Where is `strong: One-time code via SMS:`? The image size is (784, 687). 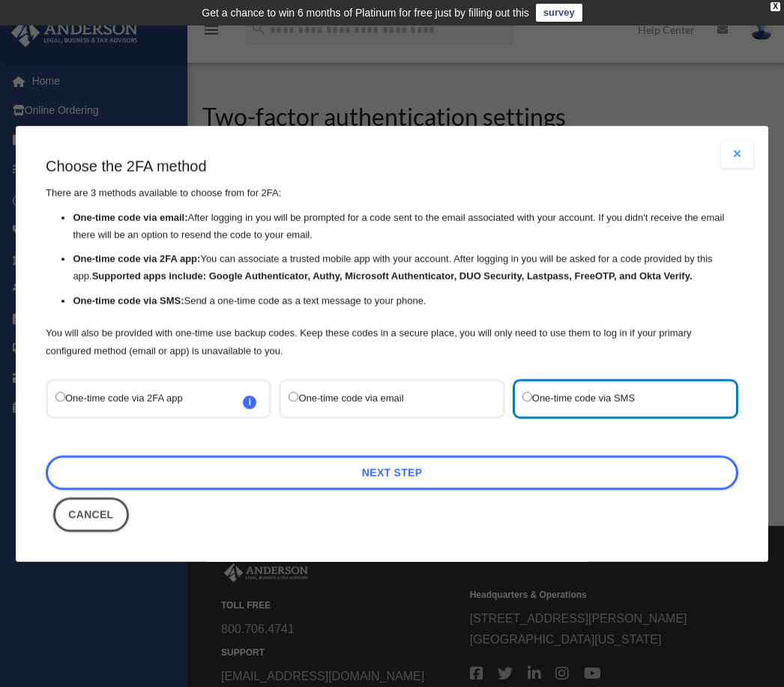 strong: One-time code via SMS: is located at coordinates (128, 299).